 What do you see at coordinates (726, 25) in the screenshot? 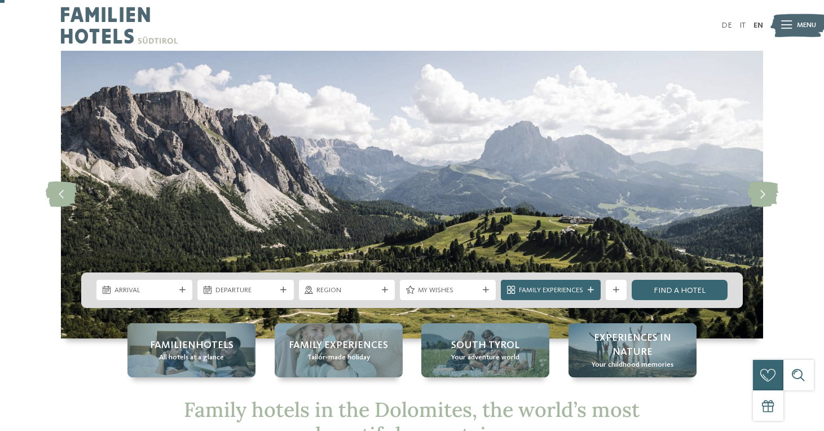
I see `a: DE` at bounding box center [726, 25].